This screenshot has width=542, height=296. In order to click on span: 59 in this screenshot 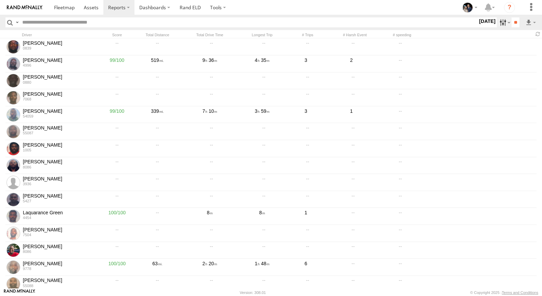, I will do `click(265, 111)`.